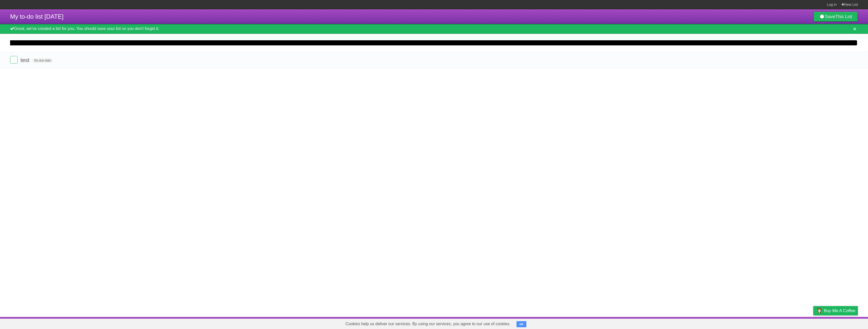  Describe the element at coordinates (522, 324) in the screenshot. I see `button: OK` at that location.